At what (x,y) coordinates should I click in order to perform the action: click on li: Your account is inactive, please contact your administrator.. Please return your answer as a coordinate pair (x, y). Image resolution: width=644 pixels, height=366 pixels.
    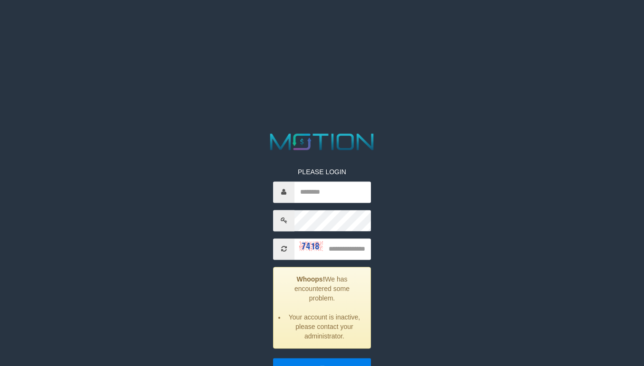
    Looking at the image, I should click on (324, 327).